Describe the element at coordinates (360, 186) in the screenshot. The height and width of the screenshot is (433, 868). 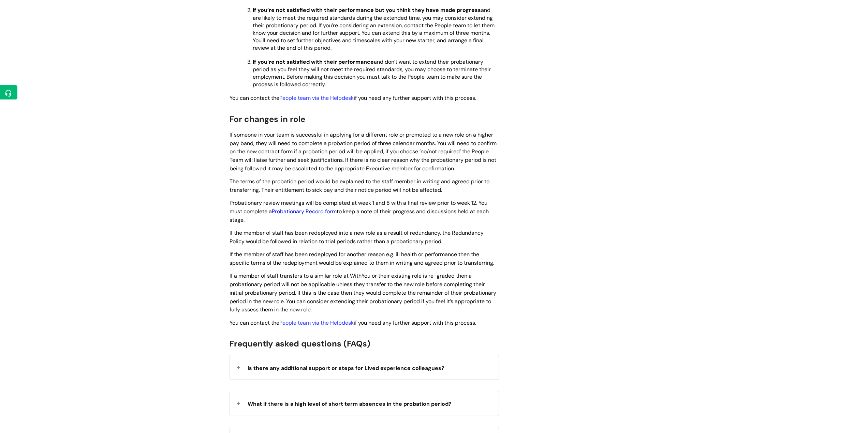
I see `span: The terms of the probation period would be explained to the staff member in writing and agreed pr...` at that location.